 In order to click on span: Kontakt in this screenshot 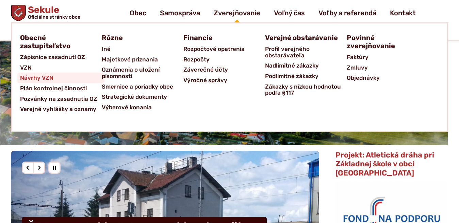, I will do `click(402, 13)`.